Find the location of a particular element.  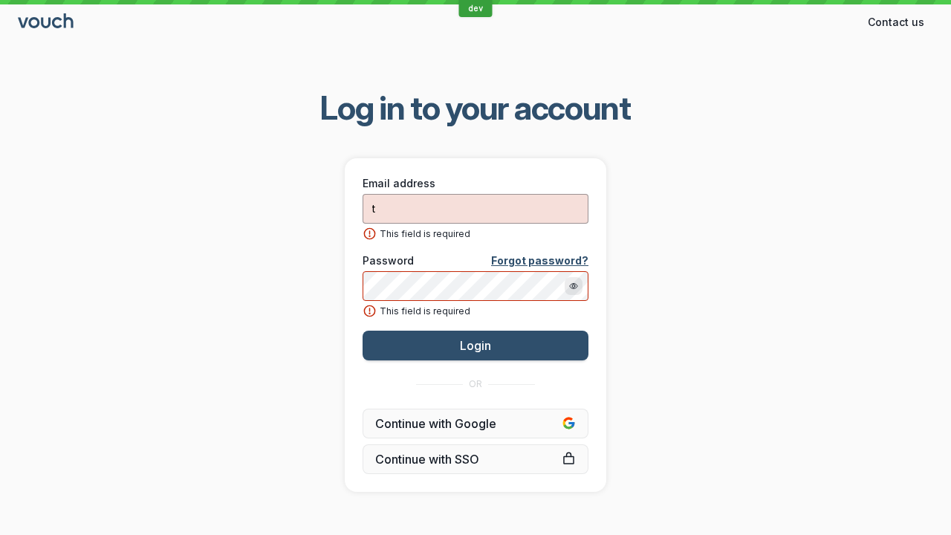

button: Login is located at coordinates (475, 345).